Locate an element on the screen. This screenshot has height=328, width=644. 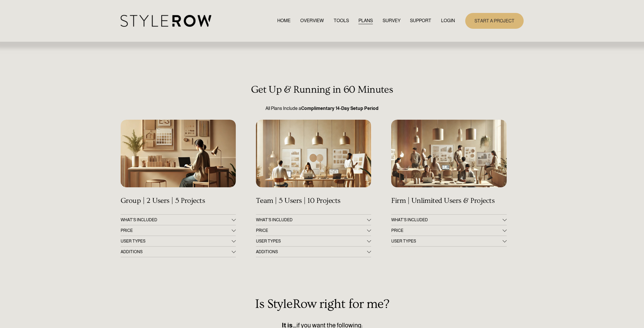
a: START A PROJECT is located at coordinates (494, 21).